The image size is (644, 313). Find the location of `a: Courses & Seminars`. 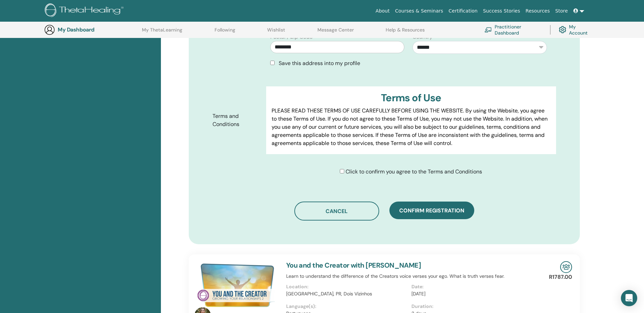

a: Courses & Seminars is located at coordinates (419, 11).